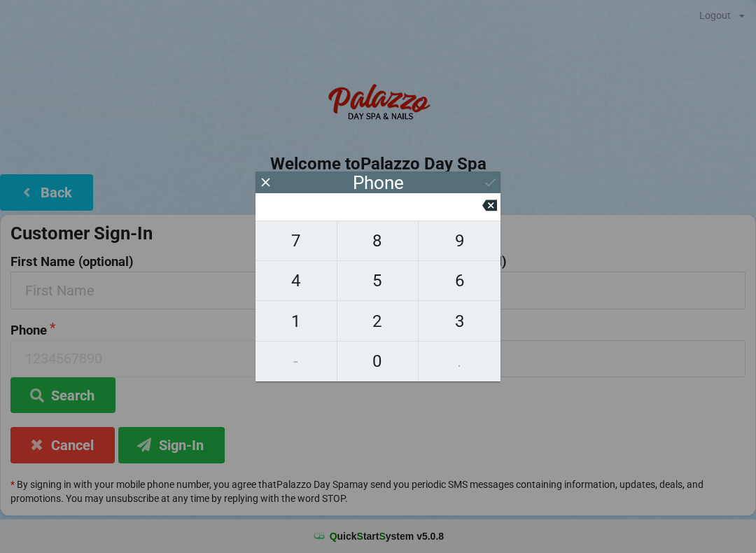 This screenshot has height=553, width=756. What do you see at coordinates (378, 361) in the screenshot?
I see `button: 0` at bounding box center [378, 361].